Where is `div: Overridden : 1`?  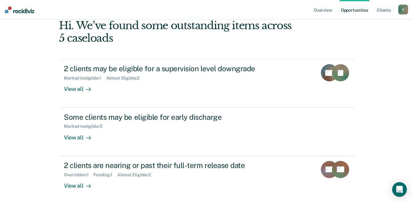
div: Overridden : 1 is located at coordinates (79, 175).